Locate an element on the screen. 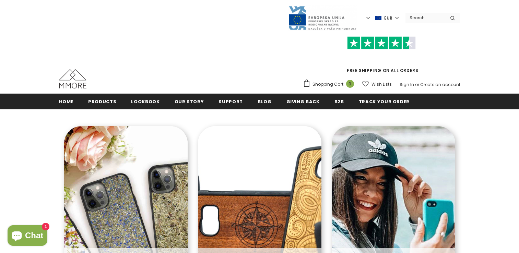 Image resolution: width=519 pixels, height=253 pixels. span: EUR is located at coordinates (388, 18).